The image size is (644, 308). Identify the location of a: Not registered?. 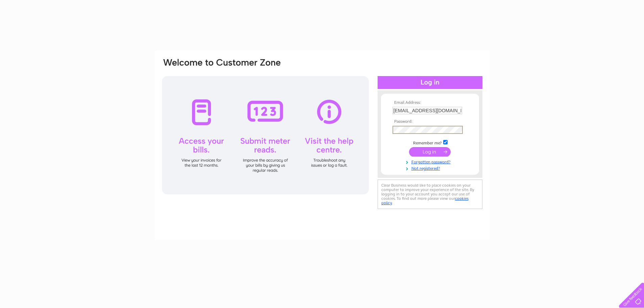
(431, 168).